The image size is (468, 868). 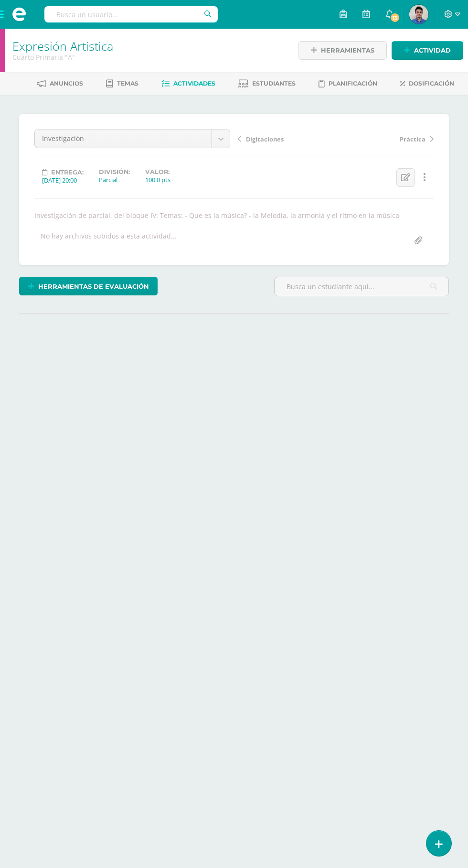 What do you see at coordinates (428, 50) in the screenshot?
I see `a: Actividad` at bounding box center [428, 50].